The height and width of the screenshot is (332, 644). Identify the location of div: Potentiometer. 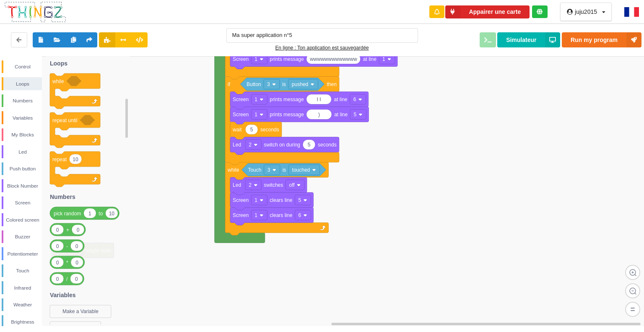
(23, 254).